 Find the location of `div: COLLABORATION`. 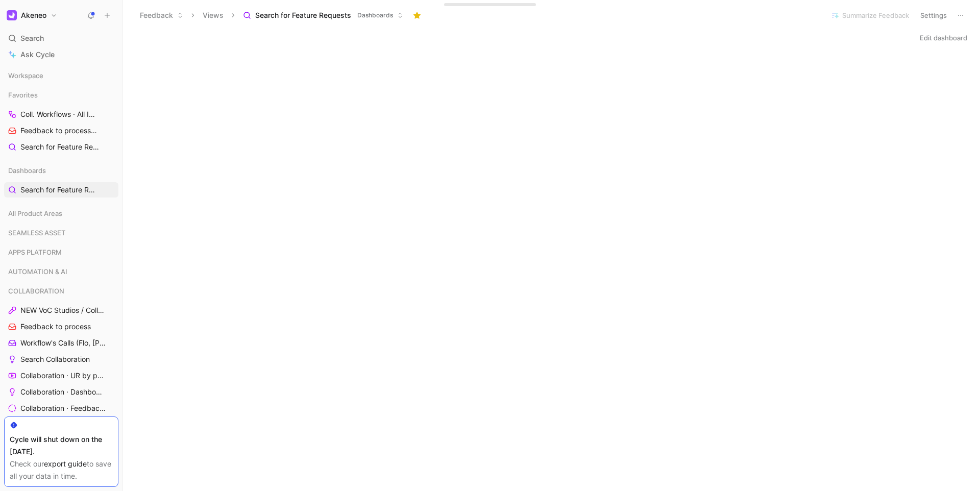

div: COLLABORATION is located at coordinates (61, 291).